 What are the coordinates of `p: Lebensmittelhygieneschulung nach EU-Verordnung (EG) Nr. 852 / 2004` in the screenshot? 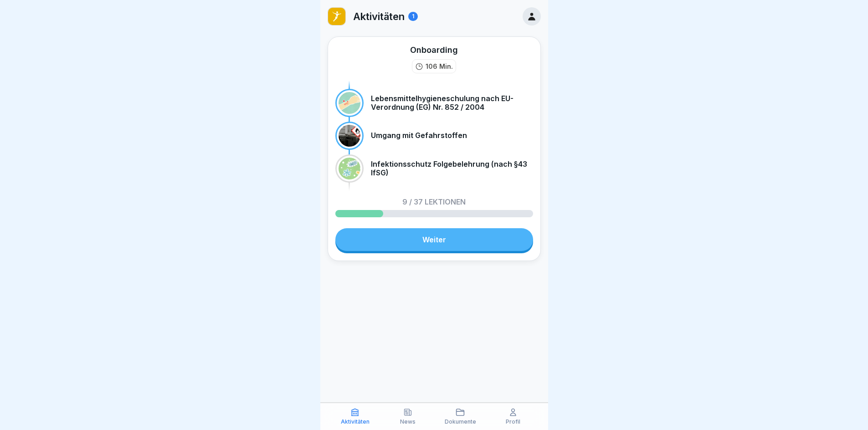 It's located at (452, 103).